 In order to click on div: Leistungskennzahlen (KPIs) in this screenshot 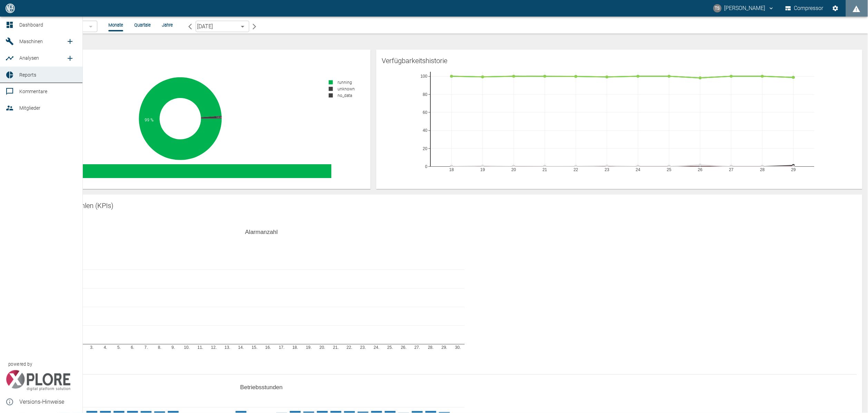, I will do `click(444, 206)`.